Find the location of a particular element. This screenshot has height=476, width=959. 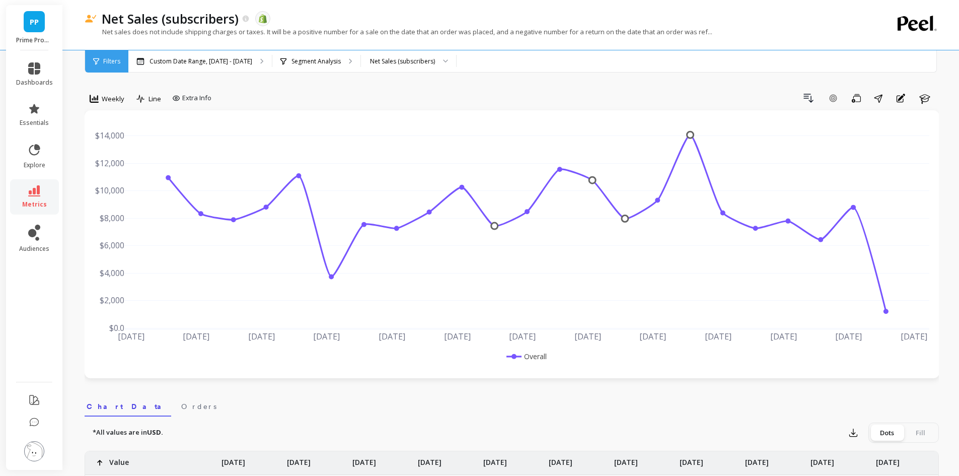

span: explore is located at coordinates (34, 165).